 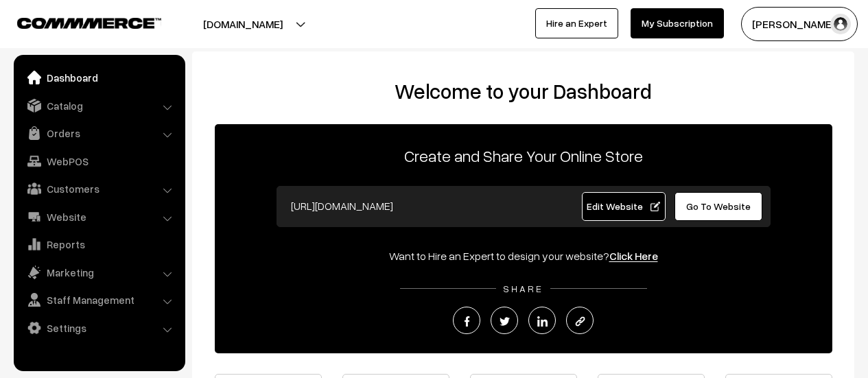 I want to click on a: Website, so click(x=99, y=217).